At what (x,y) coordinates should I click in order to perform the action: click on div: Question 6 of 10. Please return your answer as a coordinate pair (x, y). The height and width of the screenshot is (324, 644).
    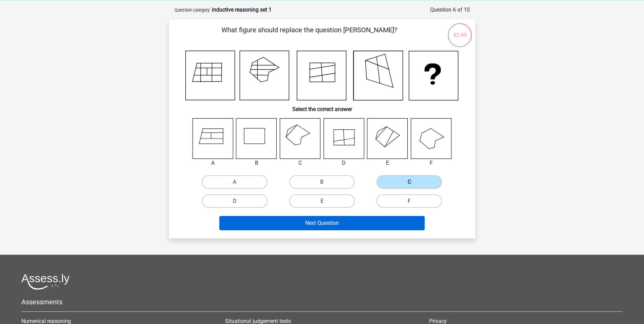
    Looking at the image, I should click on (450, 10).